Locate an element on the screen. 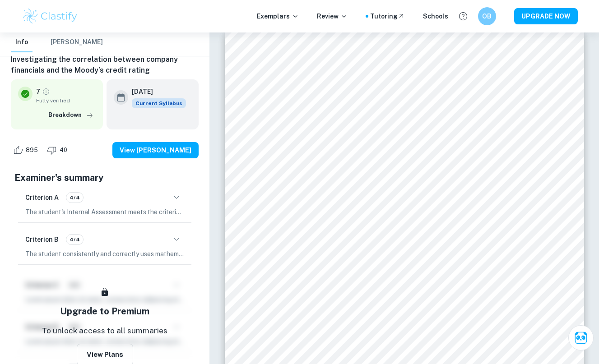 This screenshot has width=599, height=364. span: Current Syllabus is located at coordinates (159, 103).